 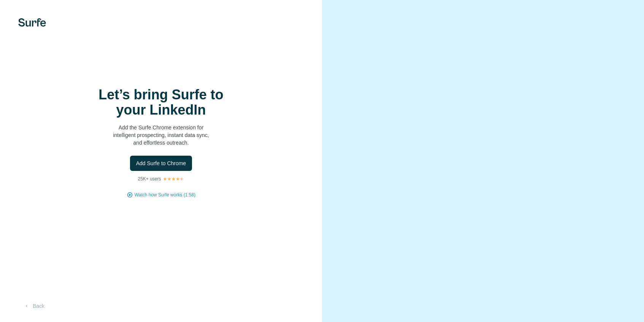 What do you see at coordinates (161, 163) in the screenshot?
I see `button: Add Surfe to Chrome` at bounding box center [161, 163].